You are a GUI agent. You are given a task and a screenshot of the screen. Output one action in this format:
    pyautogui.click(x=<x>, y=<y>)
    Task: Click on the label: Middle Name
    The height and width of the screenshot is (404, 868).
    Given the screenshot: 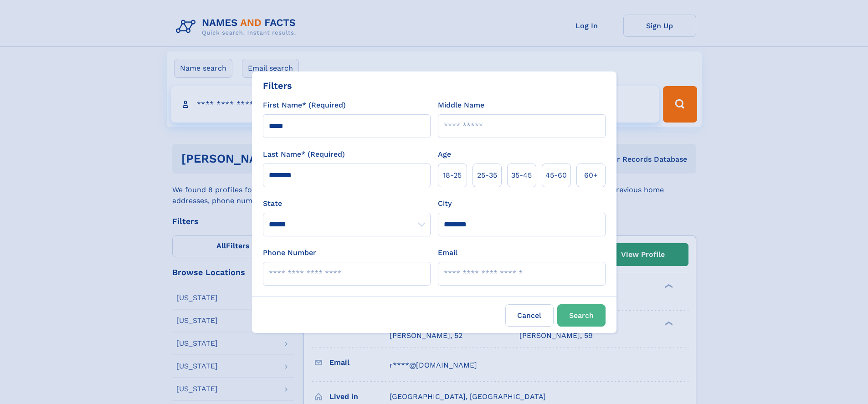 What is the action you would take?
    pyautogui.click(x=461, y=106)
    